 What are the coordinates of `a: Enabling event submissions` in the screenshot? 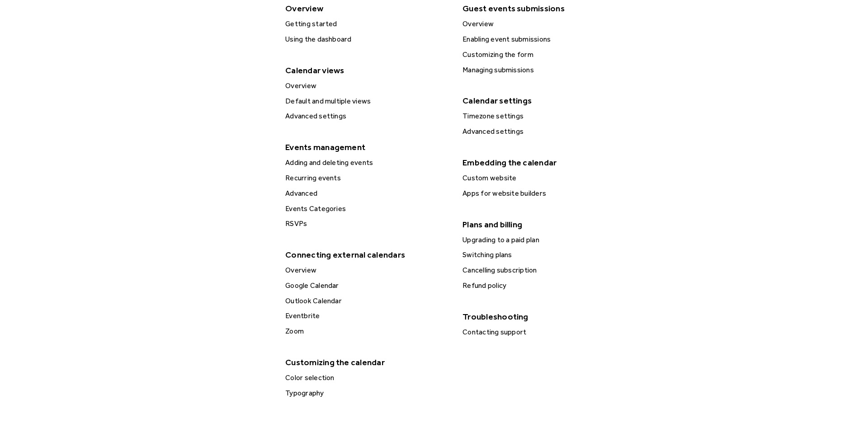 It's located at (544, 39).